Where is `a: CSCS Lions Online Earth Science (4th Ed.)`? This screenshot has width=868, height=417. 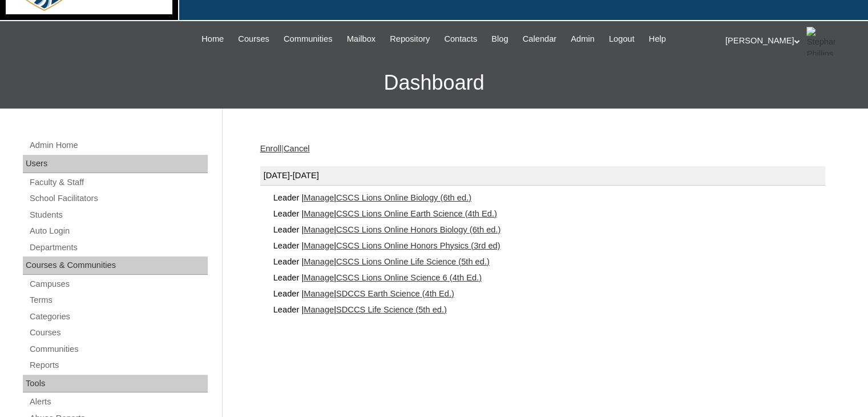
a: CSCS Lions Online Earth Science (4th Ed.) is located at coordinates (417, 214).